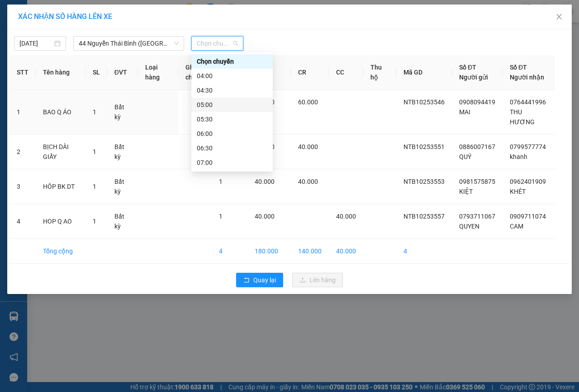  What do you see at coordinates (61, 72) in the screenshot?
I see `th: Tên hàng` at bounding box center [61, 72].